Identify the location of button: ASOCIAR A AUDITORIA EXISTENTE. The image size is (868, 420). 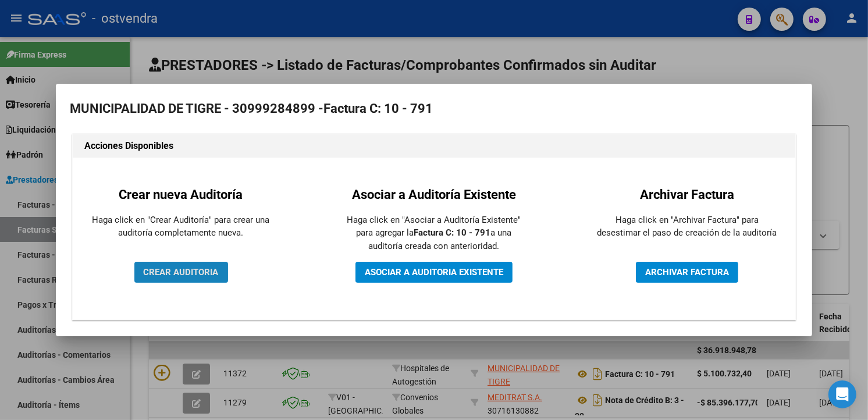
(434, 272).